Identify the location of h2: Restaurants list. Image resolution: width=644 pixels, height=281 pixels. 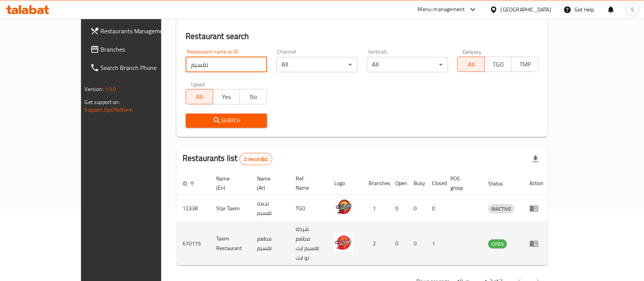
(228, 159).